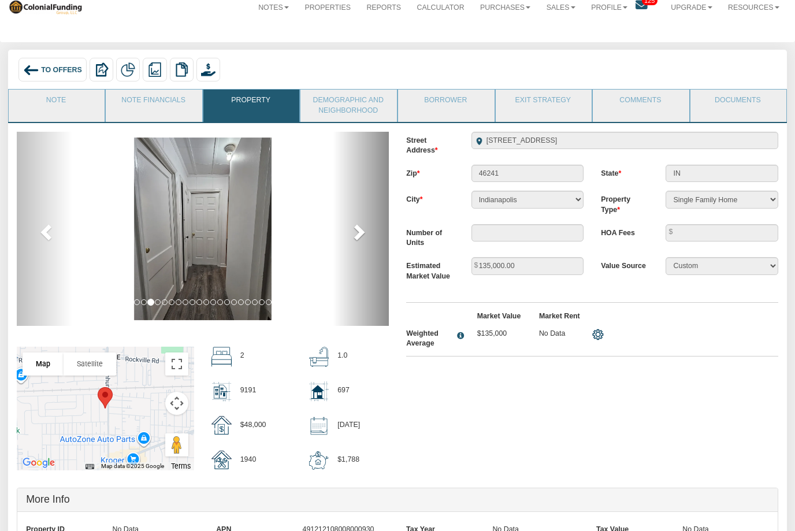 This screenshot has width=795, height=531. What do you see at coordinates (319, 356) in the screenshot?
I see `img: bath.svg` at bounding box center [319, 356].